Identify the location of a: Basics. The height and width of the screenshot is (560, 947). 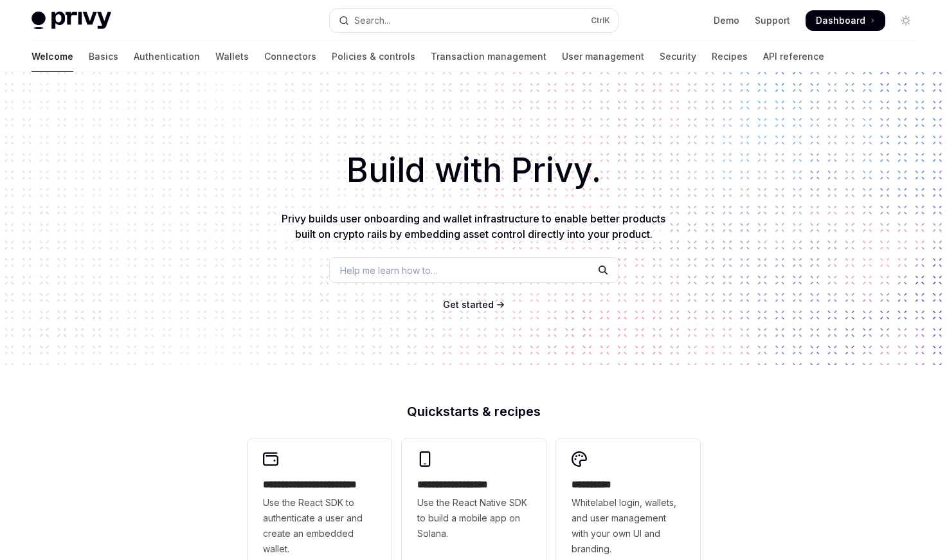
(103, 57).